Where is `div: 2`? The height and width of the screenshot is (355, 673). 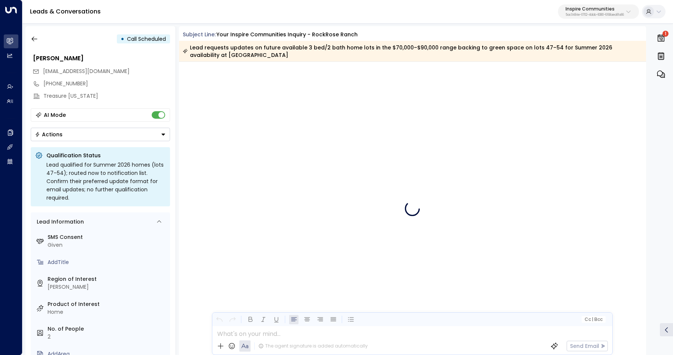 div: 2 is located at coordinates (107, 337).